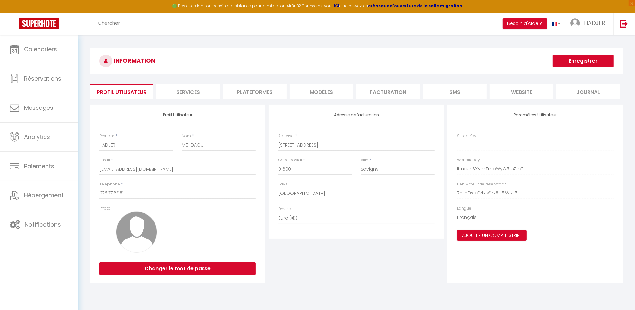  I want to click on h4: Profil Utilisateur, so click(178, 115).